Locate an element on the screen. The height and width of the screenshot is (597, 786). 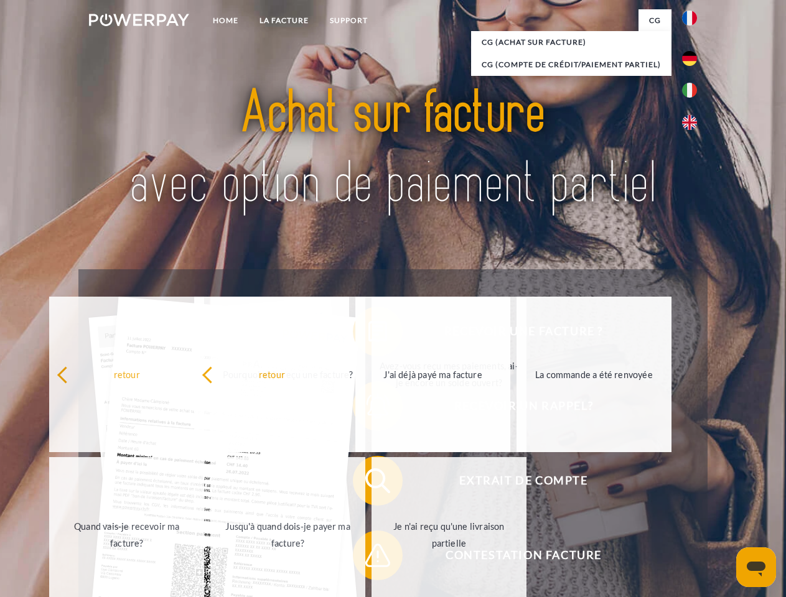
div: Quand vais-je recevoir ma facture? is located at coordinates (126, 535).